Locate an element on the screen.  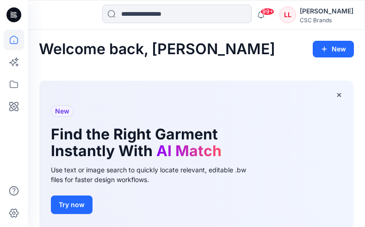
span: AI Match is located at coordinates (189, 151).